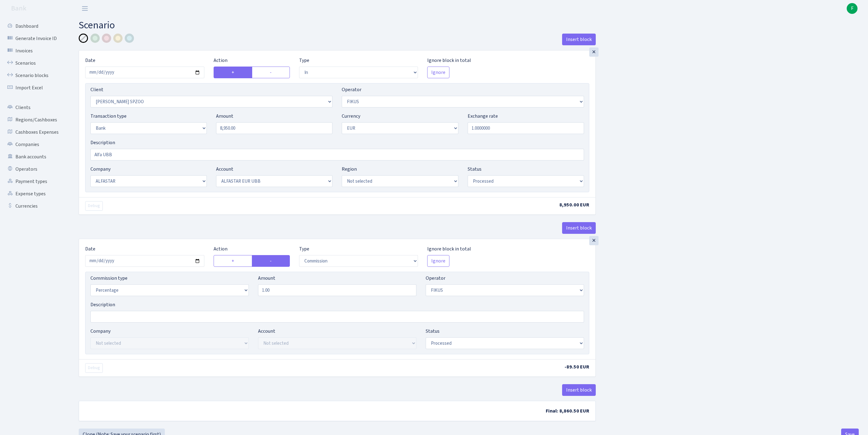  What do you see at coordinates (574, 205) in the screenshot?
I see `span: 8,950.00 EUR` at bounding box center [574, 205].